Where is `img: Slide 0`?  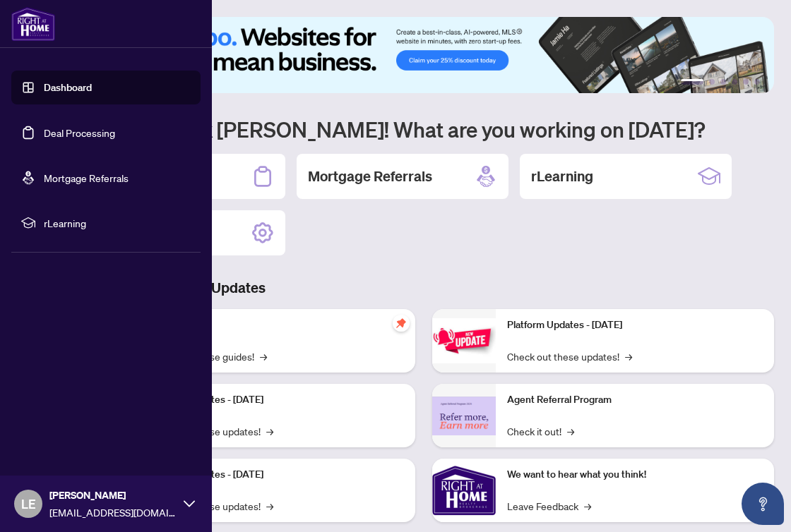 img: Slide 0 is located at coordinates (424, 55).